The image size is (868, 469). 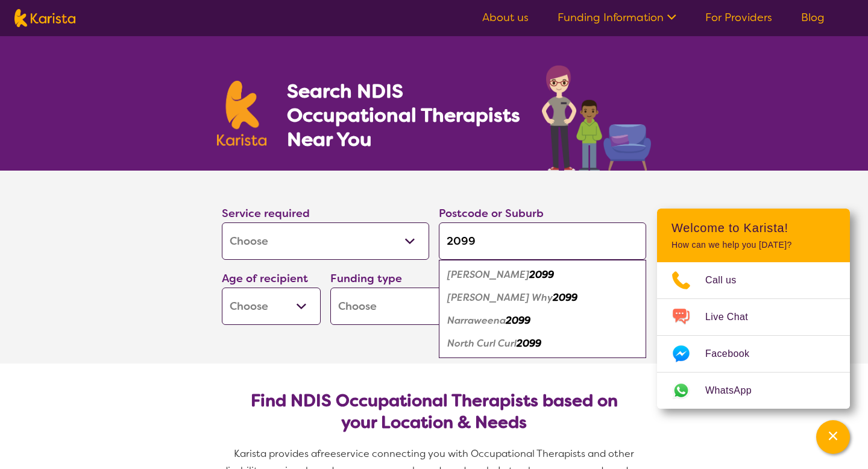 What do you see at coordinates (276, 453) in the screenshot?
I see `span: Karista provides a` at bounding box center [276, 453].